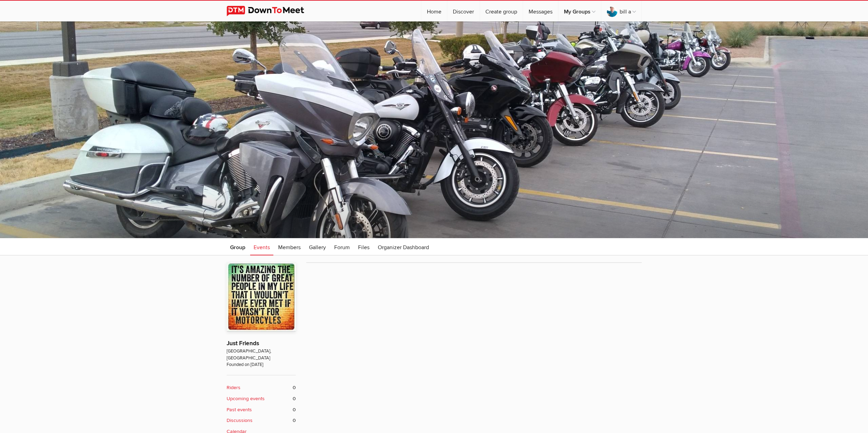 This screenshot has width=868, height=433. Describe the element at coordinates (342, 247) in the screenshot. I see `span: Forum` at that location.